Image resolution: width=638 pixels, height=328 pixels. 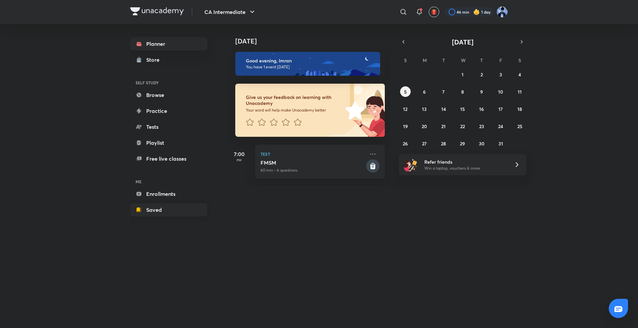 What do you see at coordinates (353, 110) in the screenshot?
I see `img: feedback_image` at bounding box center [353, 110].